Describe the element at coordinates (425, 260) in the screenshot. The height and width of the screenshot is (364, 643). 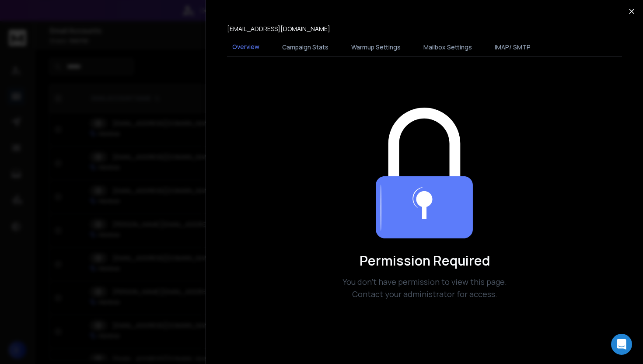
I see `h1: Permission Required` at that location.